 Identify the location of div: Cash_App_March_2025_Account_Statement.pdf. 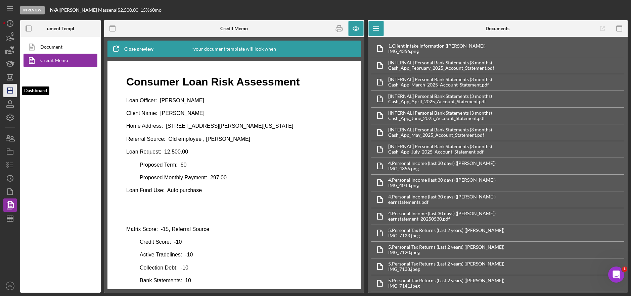
(440, 85).